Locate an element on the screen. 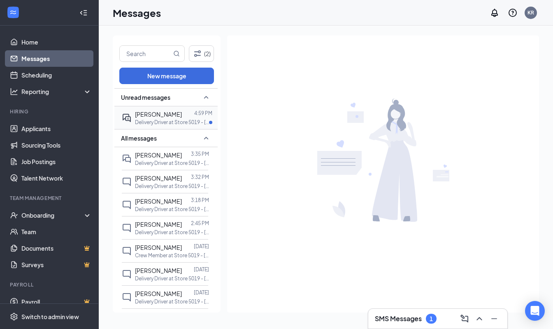  input: Search is located at coordinates (146, 54).